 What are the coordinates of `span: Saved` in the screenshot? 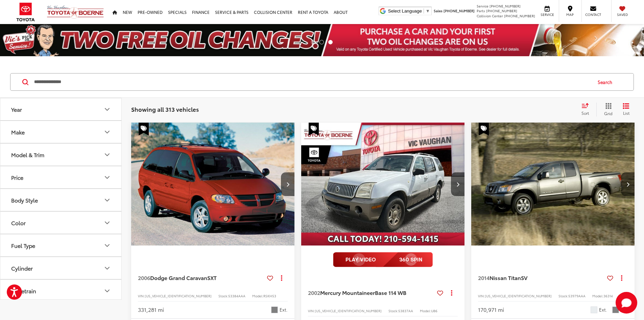 It's located at (622, 15).